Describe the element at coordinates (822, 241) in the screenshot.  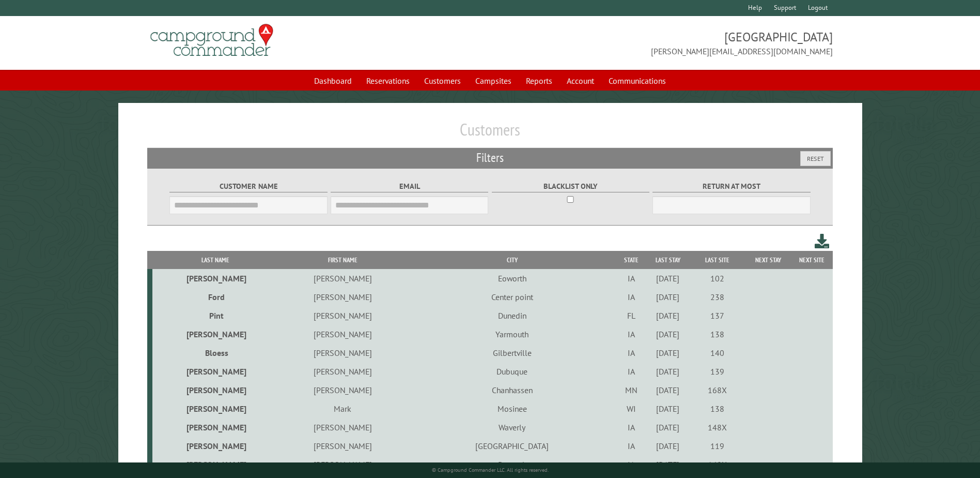
I see `a: Download this customer list (.csv)` at that location.